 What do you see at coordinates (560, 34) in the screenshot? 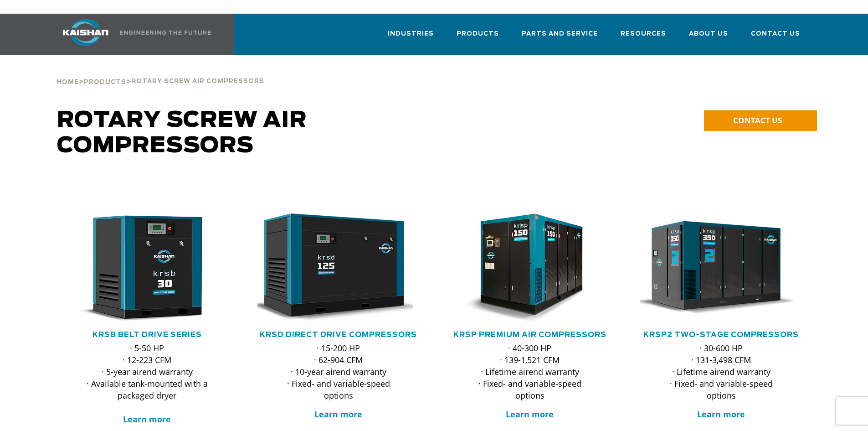
I see `span: Parts and Service` at bounding box center [560, 34].